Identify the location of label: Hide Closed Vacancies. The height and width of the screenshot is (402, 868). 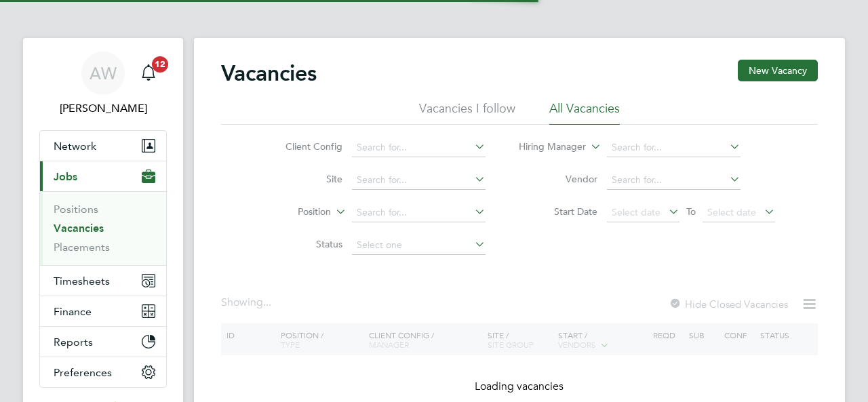
(728, 303).